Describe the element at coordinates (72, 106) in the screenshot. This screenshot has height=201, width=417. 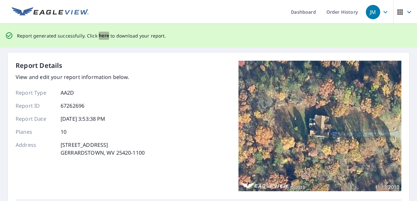
I see `p: 67262696` at that location.